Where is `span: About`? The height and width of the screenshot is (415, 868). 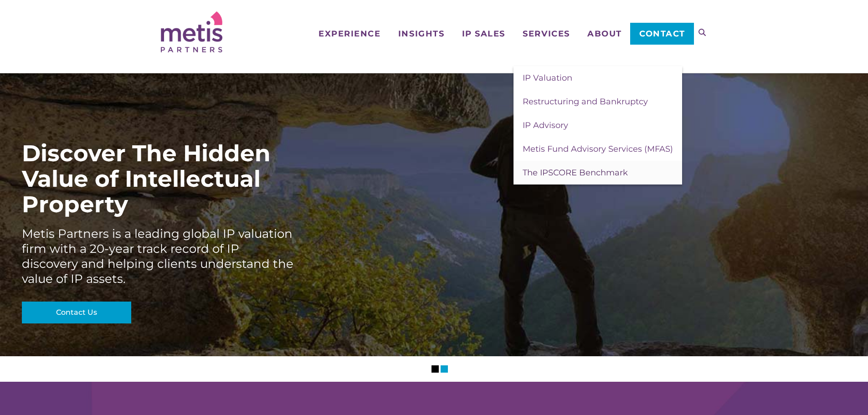
span: About is located at coordinates (605, 34).